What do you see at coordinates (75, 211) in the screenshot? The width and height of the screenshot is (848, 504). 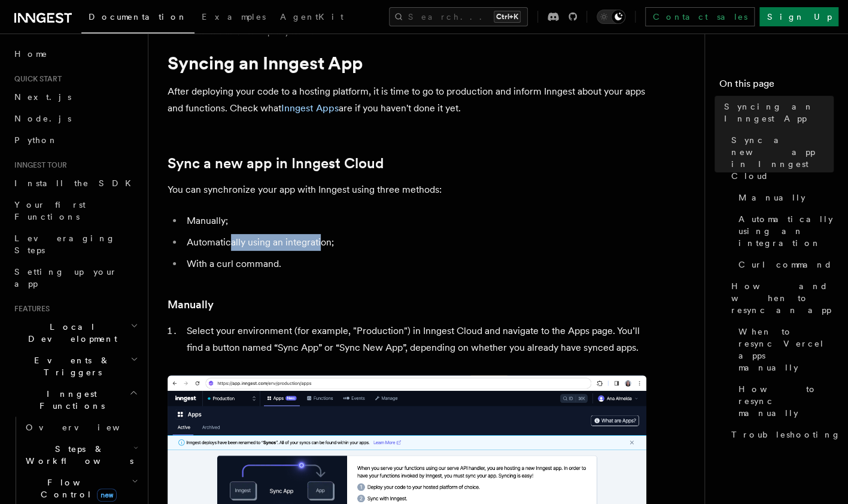 I see `a: Your first Functions` at bounding box center [75, 211].